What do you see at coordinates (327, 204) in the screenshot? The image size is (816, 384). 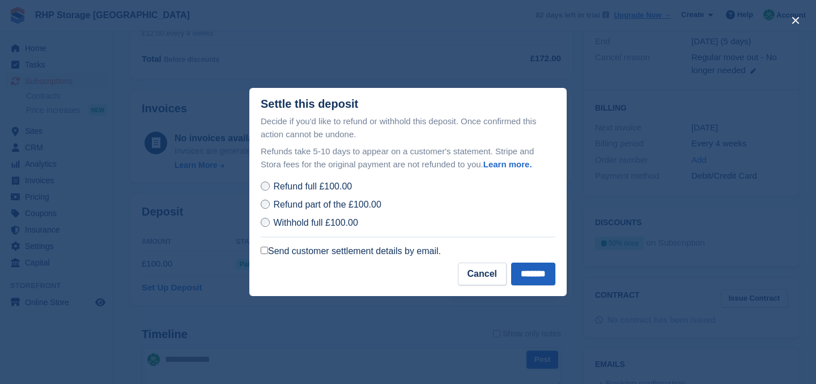 I see `span: Refund part of the £100.00` at bounding box center [327, 204].